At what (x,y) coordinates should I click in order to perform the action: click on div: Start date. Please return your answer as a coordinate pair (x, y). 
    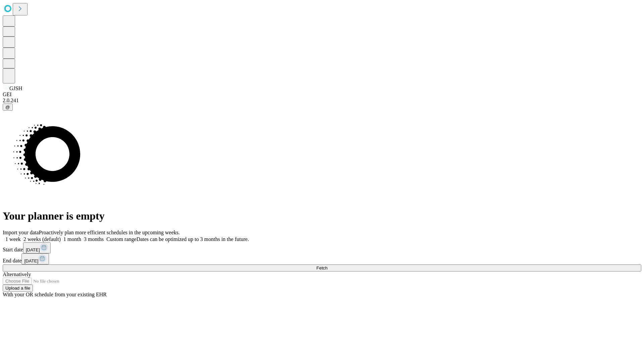
    Looking at the image, I should click on (322, 248).